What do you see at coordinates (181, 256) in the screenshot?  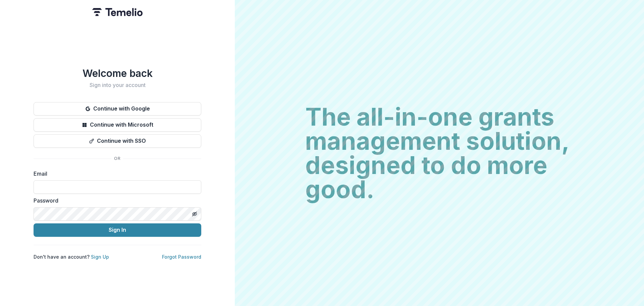 I see `a: Forgot Password` at bounding box center [181, 256].